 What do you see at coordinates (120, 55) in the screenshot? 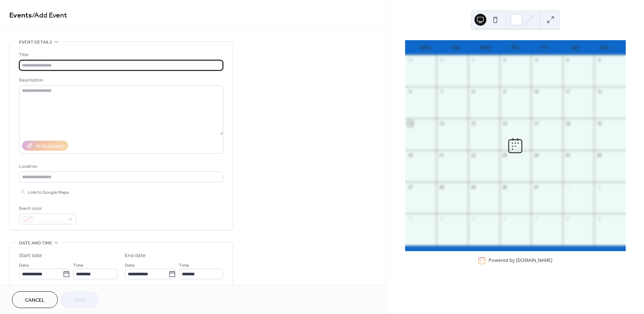
I see `div: Title` at bounding box center [120, 55].